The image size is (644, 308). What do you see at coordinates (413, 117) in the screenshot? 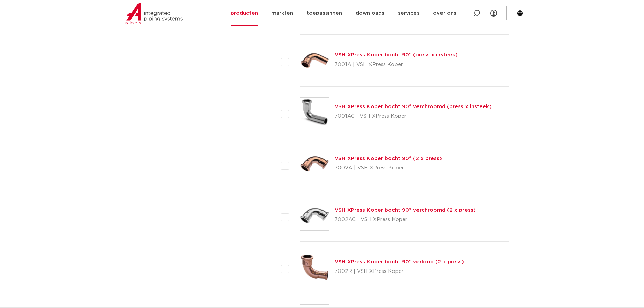
I see `p: 7001AC | VSH XPress Koper` at bounding box center [413, 117].